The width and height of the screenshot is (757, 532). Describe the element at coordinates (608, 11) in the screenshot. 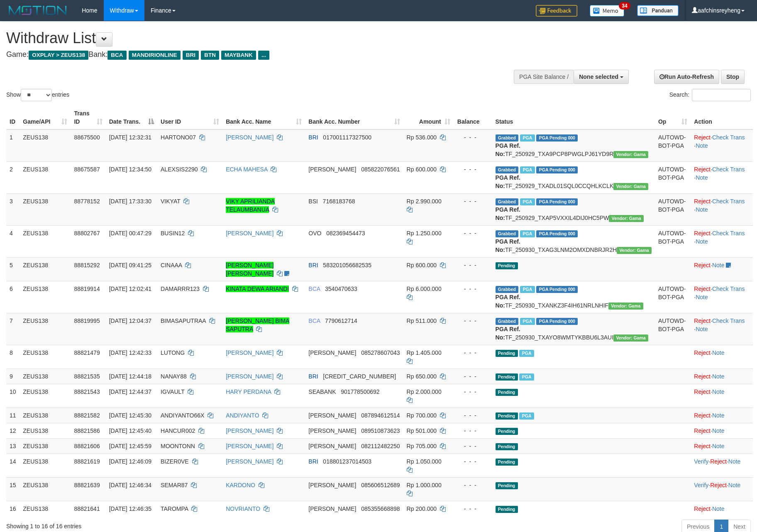

I see `img: Button%20Memo.svg` at that location.